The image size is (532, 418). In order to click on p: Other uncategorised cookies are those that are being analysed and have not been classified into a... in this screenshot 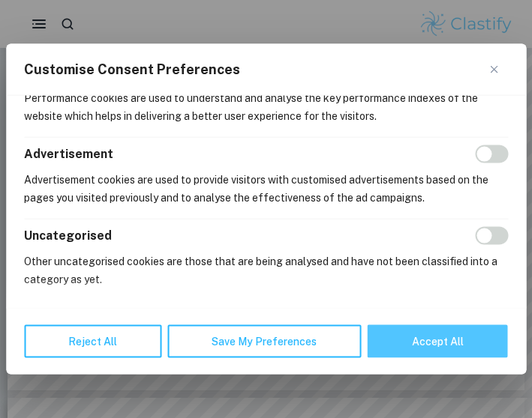, I will do `click(266, 271)`.